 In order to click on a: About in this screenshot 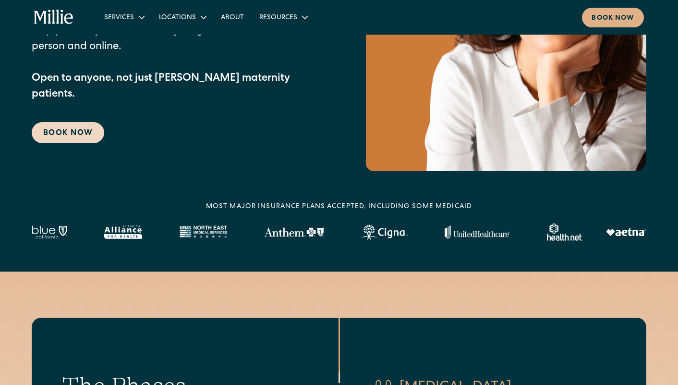, I will do `click(233, 17)`.